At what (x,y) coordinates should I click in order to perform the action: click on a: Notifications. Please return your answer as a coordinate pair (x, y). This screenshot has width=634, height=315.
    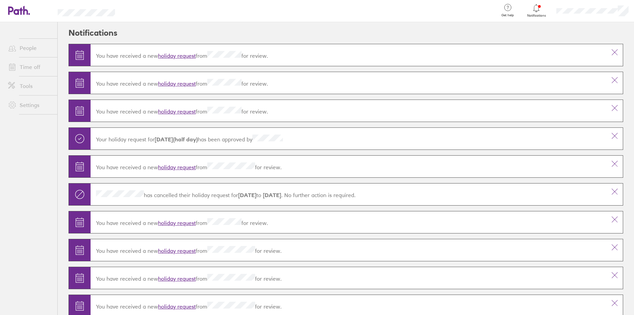
    Looking at the image, I should click on (537, 11).